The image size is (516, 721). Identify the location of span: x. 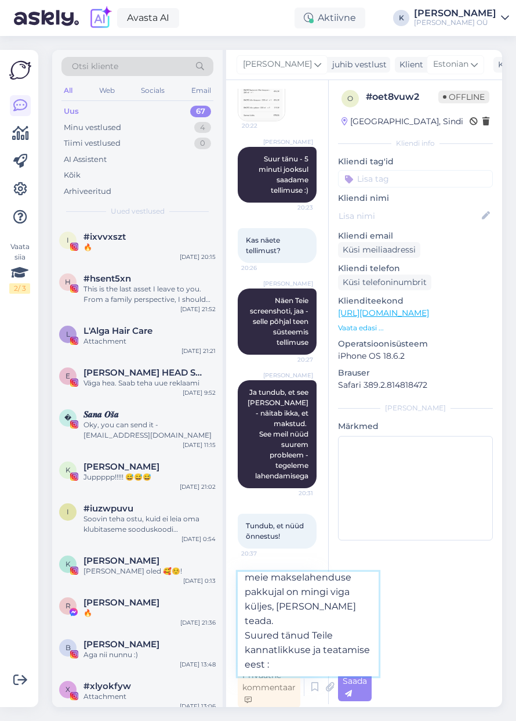
(68, 689).